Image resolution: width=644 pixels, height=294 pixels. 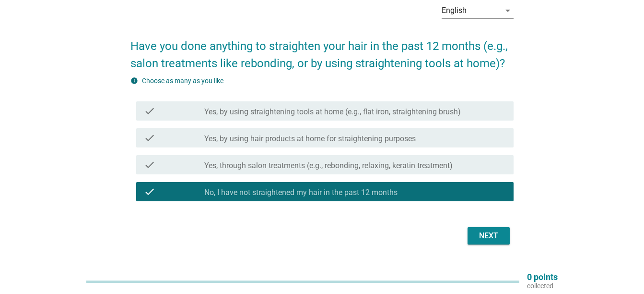 What do you see at coordinates (300, 193) in the screenshot?
I see `label: No, I have not straightened my hair in the past 12 months` at bounding box center [300, 193].